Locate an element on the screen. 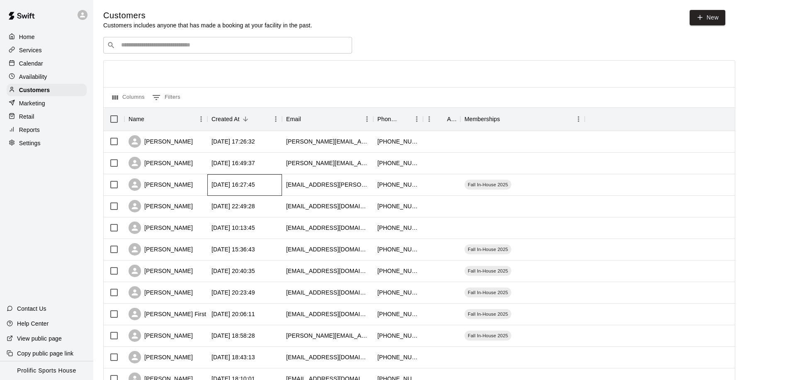 The width and height of the screenshot is (790, 380). div: trowsell@frontiersolutions.ca is located at coordinates (327, 292).